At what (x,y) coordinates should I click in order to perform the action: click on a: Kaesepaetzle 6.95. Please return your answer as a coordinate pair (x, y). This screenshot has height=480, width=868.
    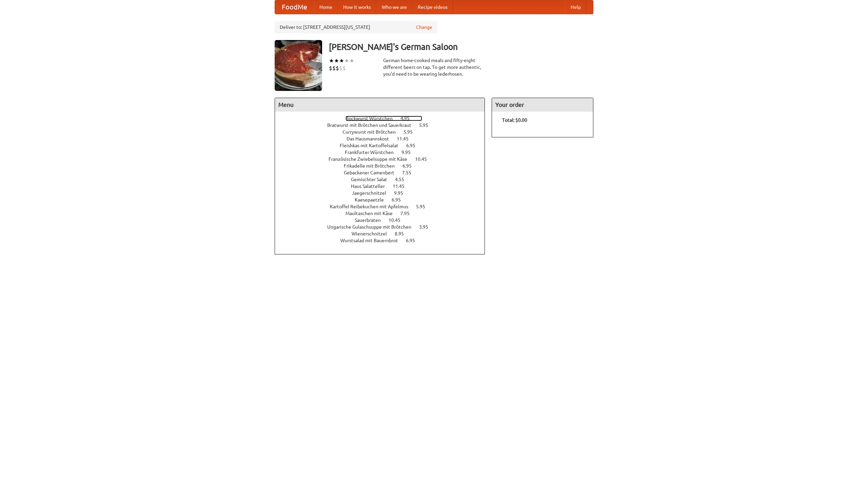
    Looking at the image, I should click on (384, 200).